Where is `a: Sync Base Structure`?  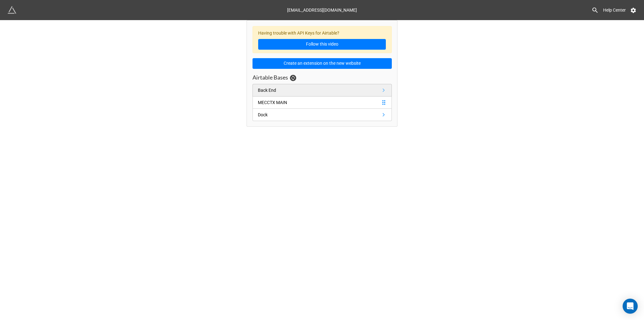
a: Sync Base Structure is located at coordinates (293, 78).